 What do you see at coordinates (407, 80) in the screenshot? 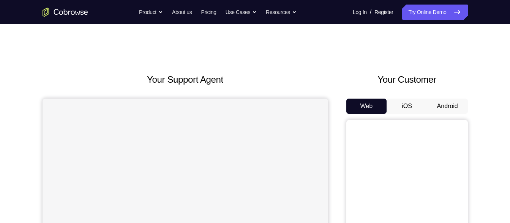
I see `h2: Your Customer` at bounding box center [407, 80].